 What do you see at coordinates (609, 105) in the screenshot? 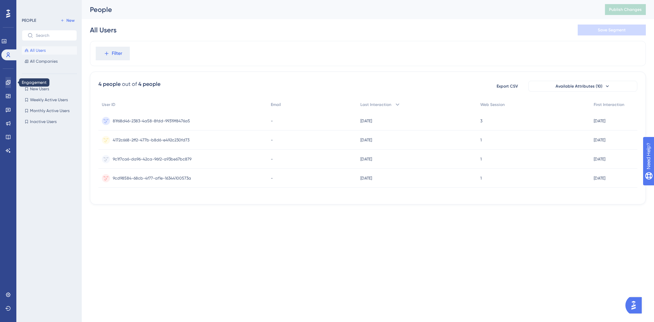
I see `span: First Interaction` at bounding box center [609, 105].